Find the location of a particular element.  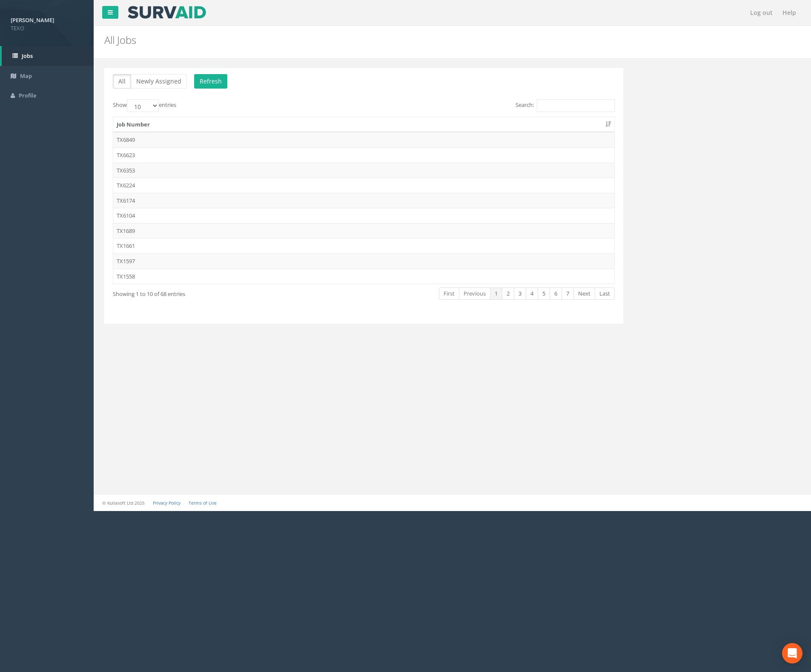

span: Map is located at coordinates (26, 76).